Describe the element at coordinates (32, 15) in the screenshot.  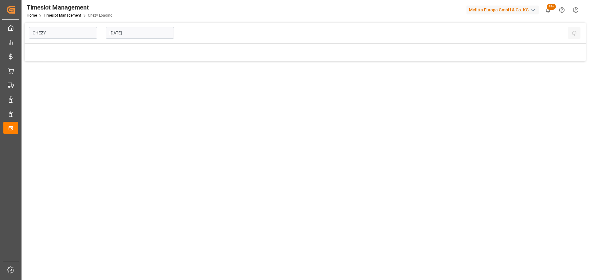
I see `a: Home` at that location.